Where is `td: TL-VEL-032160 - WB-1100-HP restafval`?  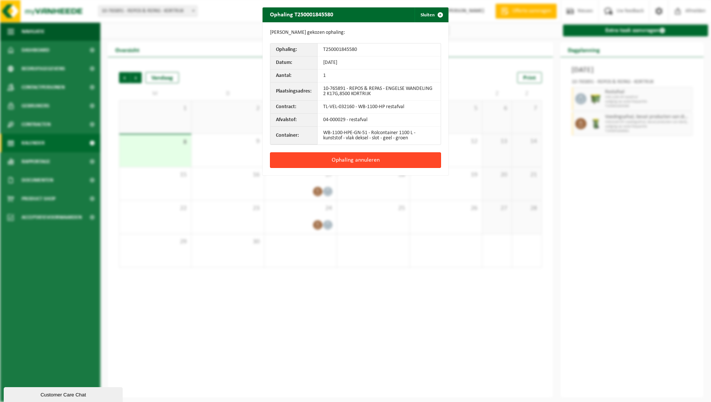
td: TL-VEL-032160 - WB-1100-HP restafval is located at coordinates (379, 107).